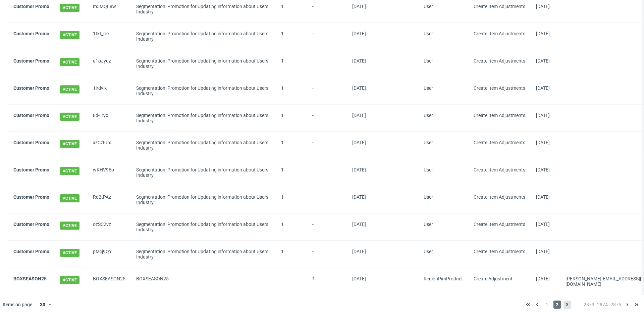 The width and height of the screenshot is (644, 314). What do you see at coordinates (109, 63) in the screenshot?
I see `span: u1oJyqz` at bounding box center [109, 63].